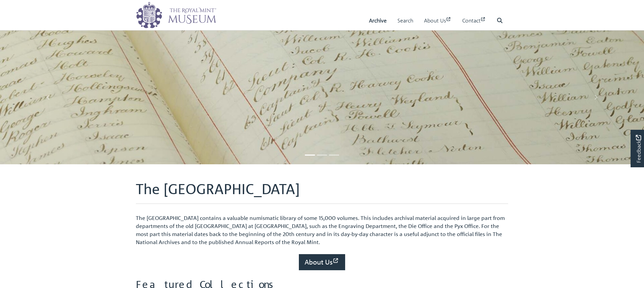 Image resolution: width=644 pixels, height=288 pixels. Describe the element at coordinates (176, 15) in the screenshot. I see `img: logo_wide.png` at that location.